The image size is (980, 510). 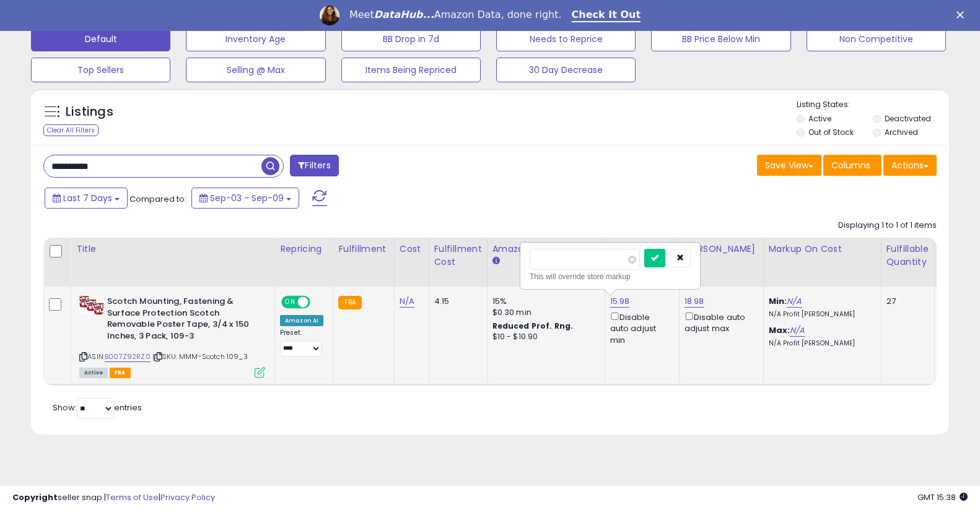 I want to click on a: Check It Out, so click(x=606, y=15).